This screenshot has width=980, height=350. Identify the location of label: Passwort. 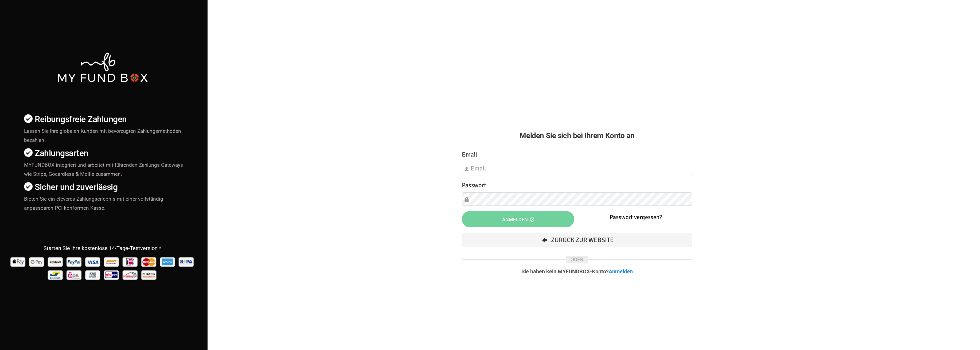
(474, 185).